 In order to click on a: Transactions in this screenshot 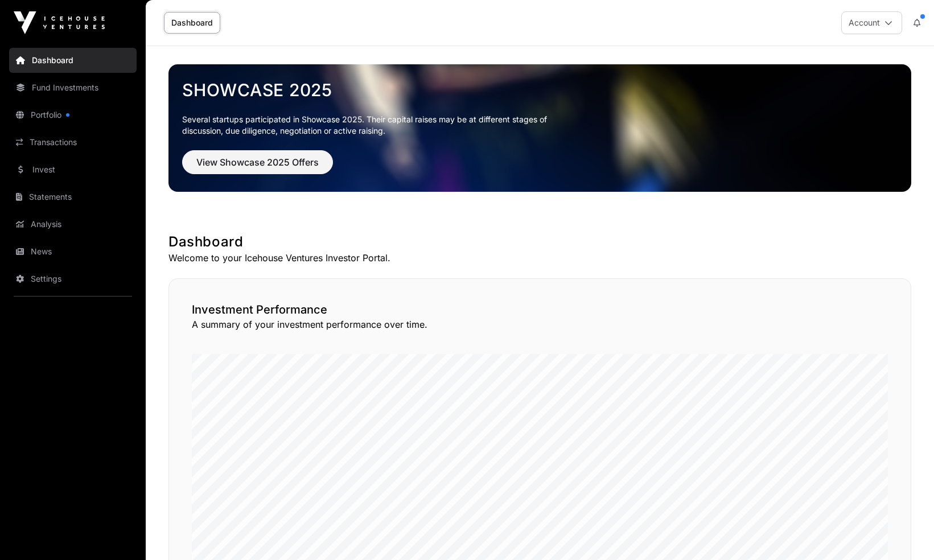, I will do `click(73, 142)`.